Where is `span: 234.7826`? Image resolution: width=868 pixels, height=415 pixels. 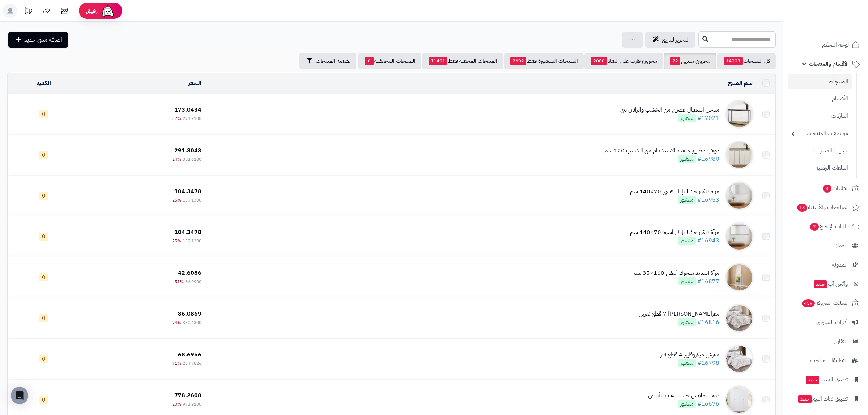 span: 234.7826 is located at coordinates (192, 363).